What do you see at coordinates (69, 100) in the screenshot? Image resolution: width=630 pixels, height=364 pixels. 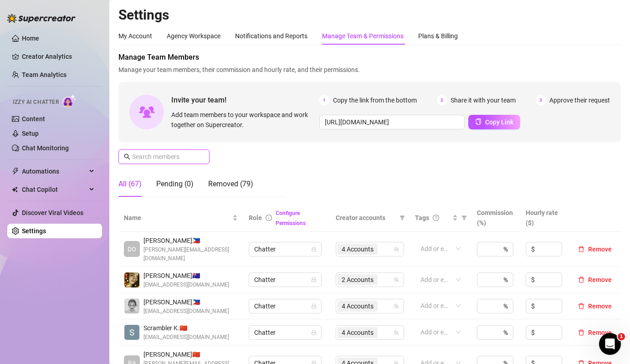 I see `img: AI Chatter` at bounding box center [69, 100].